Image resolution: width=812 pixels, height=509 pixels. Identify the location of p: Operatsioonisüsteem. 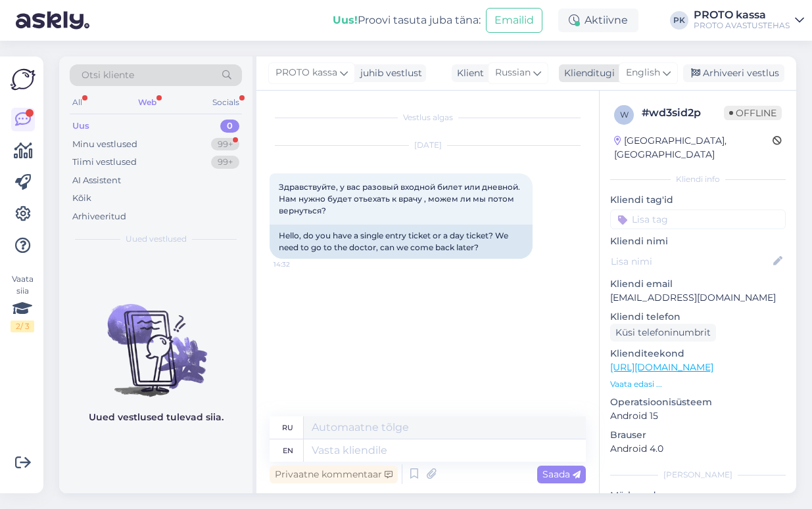
(697, 402).